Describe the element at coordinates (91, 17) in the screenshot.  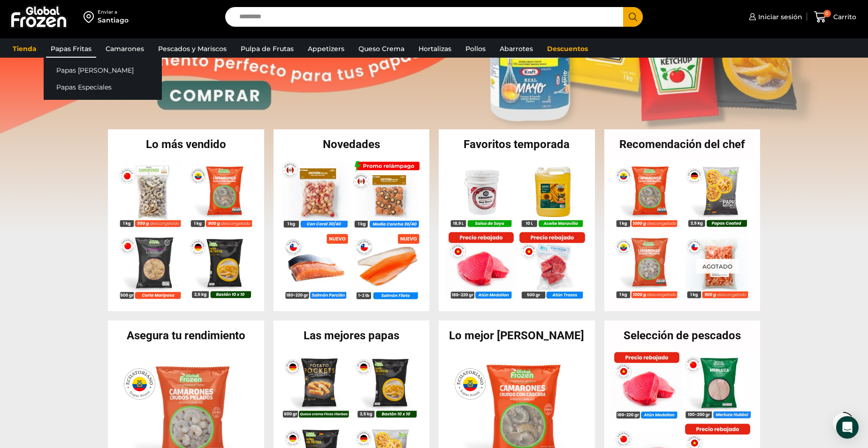
I see `img: address-field-icon.svg` at that location.